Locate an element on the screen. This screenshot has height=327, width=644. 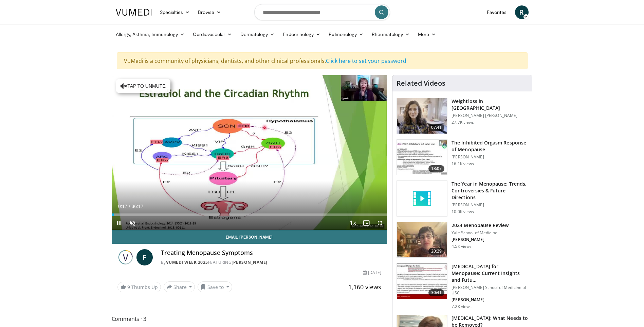
a: Dermatology is located at coordinates (258, 34).